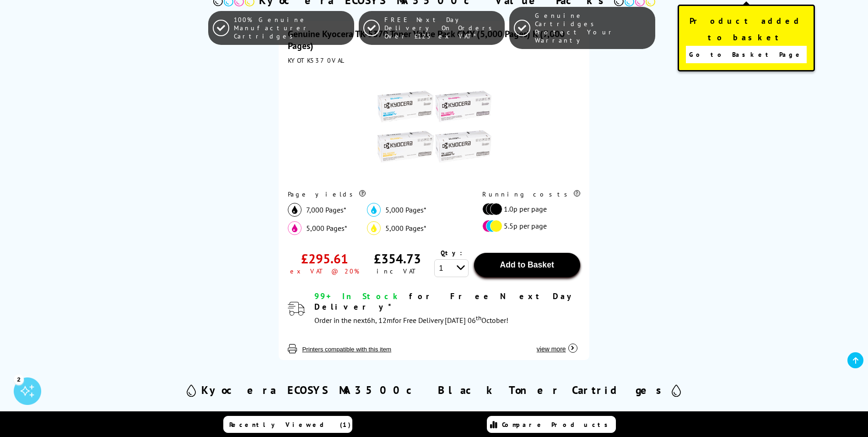 This screenshot has width=868, height=437. What do you see at coordinates (374, 210) in the screenshot?
I see `img: cyan_icon.svg` at bounding box center [374, 210].